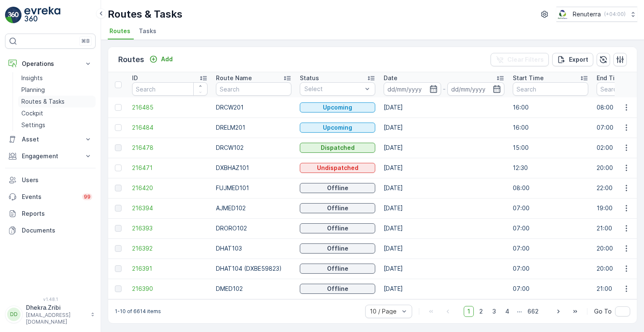  I want to click on p: Renuterra, so click(587, 14).